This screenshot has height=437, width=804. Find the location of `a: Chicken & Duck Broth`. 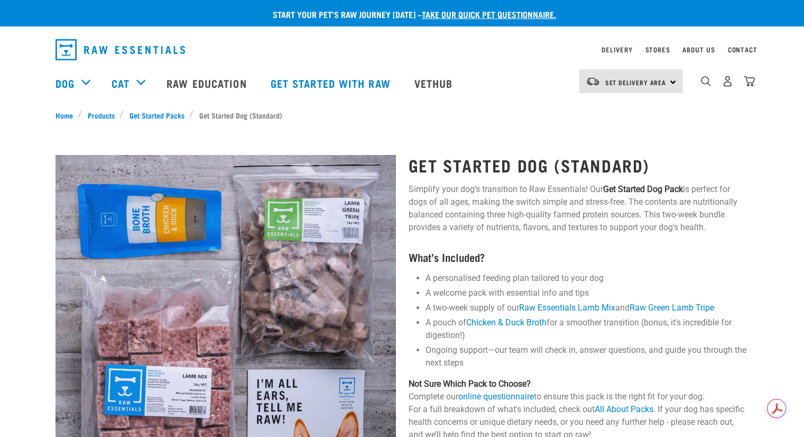

a: Chicken & Duck Broth is located at coordinates (506, 322).